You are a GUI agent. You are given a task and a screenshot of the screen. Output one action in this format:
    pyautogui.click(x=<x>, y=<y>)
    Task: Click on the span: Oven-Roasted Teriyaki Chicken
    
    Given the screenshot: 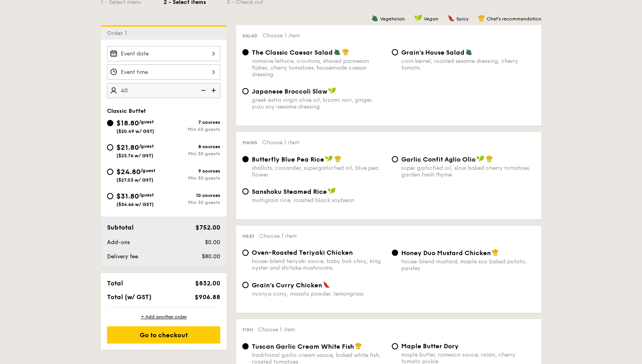 What is the action you would take?
    pyautogui.click(x=302, y=253)
    